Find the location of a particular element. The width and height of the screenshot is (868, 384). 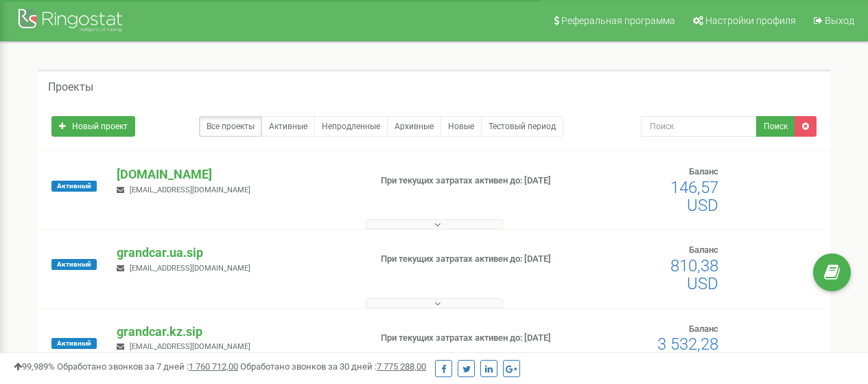

a: Все проекты is located at coordinates (231, 126).